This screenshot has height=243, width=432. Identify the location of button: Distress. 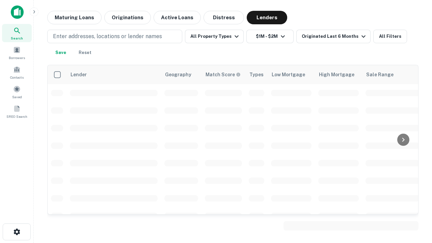
(224, 18).